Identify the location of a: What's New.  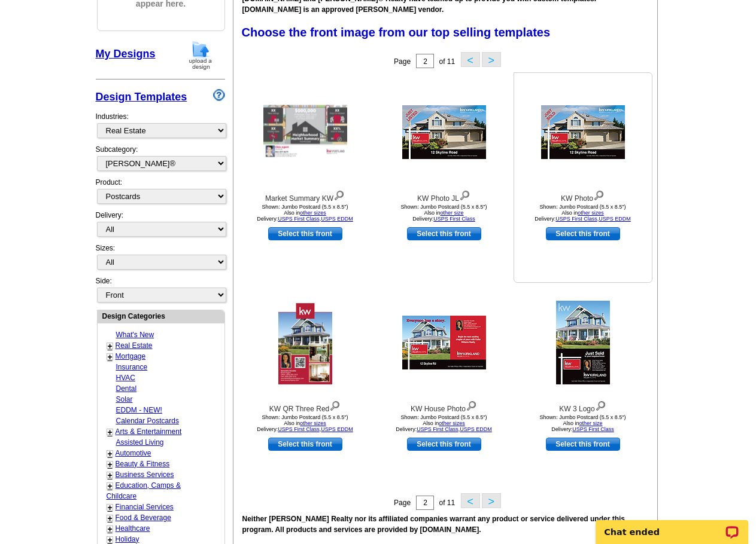
(135, 335).